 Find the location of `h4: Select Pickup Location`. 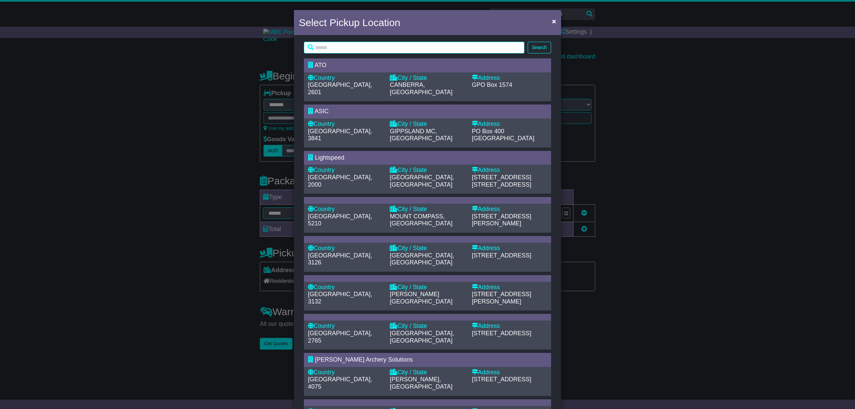

h4: Select Pickup Location is located at coordinates (350, 22).